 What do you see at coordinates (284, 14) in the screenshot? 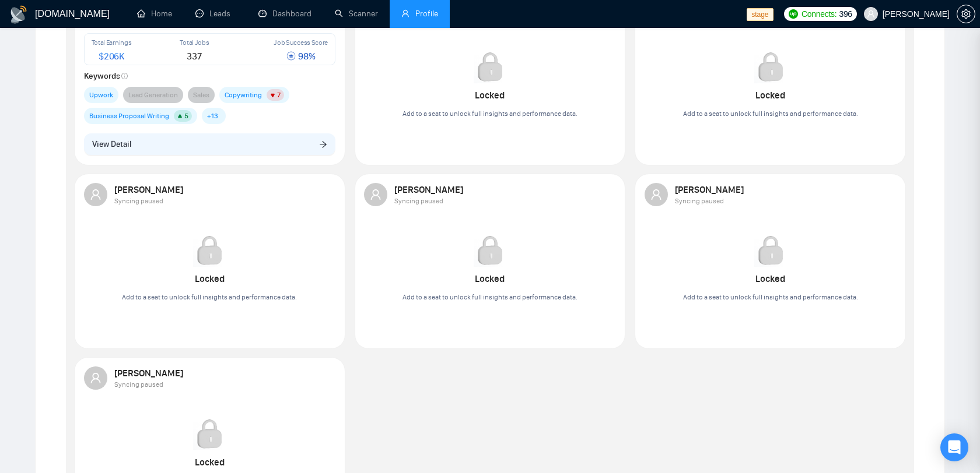
I see `a: dashboardDashboard` at bounding box center [284, 14].